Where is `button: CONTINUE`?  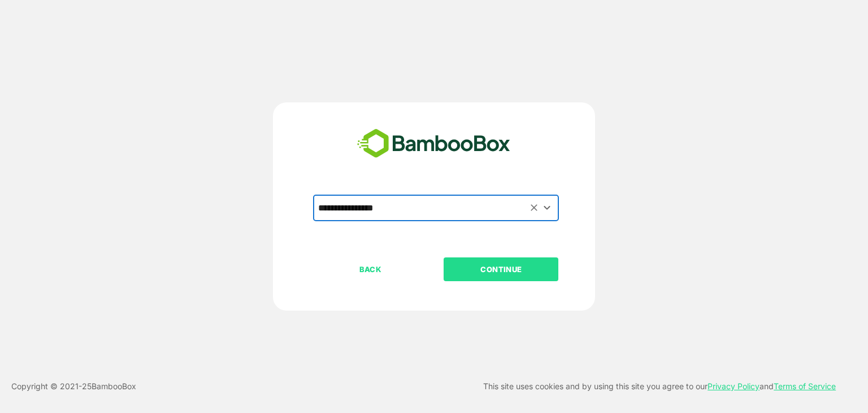 button: CONTINUE is located at coordinates (501, 270).